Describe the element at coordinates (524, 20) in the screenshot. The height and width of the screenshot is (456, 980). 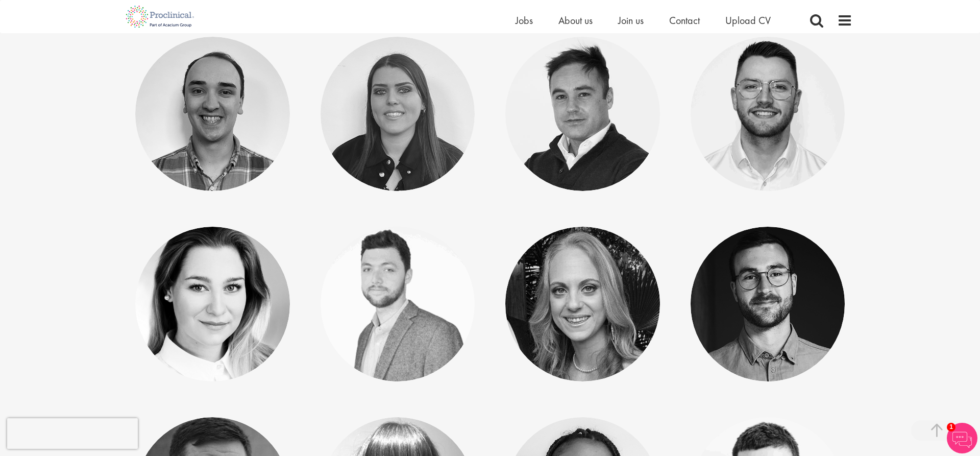
I see `a: Jobs` at that location.